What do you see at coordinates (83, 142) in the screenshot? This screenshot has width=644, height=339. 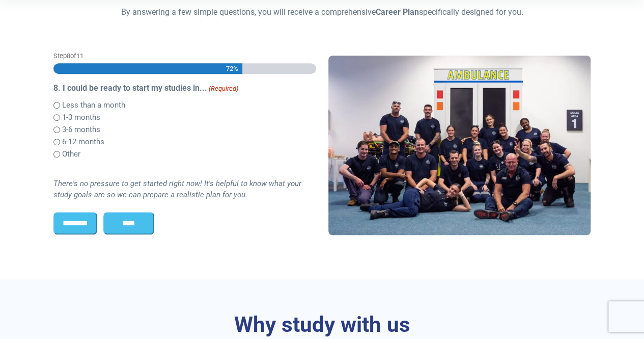 I see `label: 6-12 months` at bounding box center [83, 142].